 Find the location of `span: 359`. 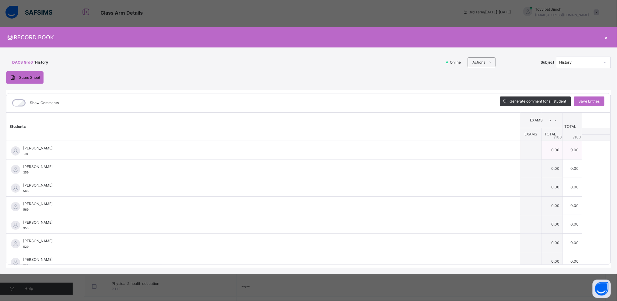

span: 359 is located at coordinates (26, 172).